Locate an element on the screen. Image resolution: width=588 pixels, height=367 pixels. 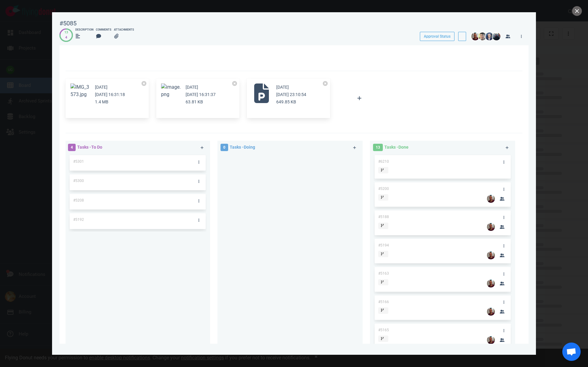
span: 13 is located at coordinates (378, 148).